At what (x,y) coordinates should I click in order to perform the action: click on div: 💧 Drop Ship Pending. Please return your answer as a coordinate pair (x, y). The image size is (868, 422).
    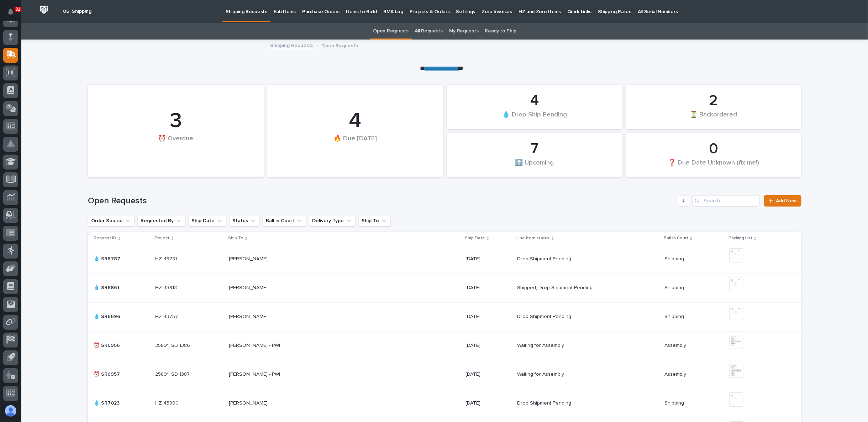
    Looking at the image, I should click on (534, 118).